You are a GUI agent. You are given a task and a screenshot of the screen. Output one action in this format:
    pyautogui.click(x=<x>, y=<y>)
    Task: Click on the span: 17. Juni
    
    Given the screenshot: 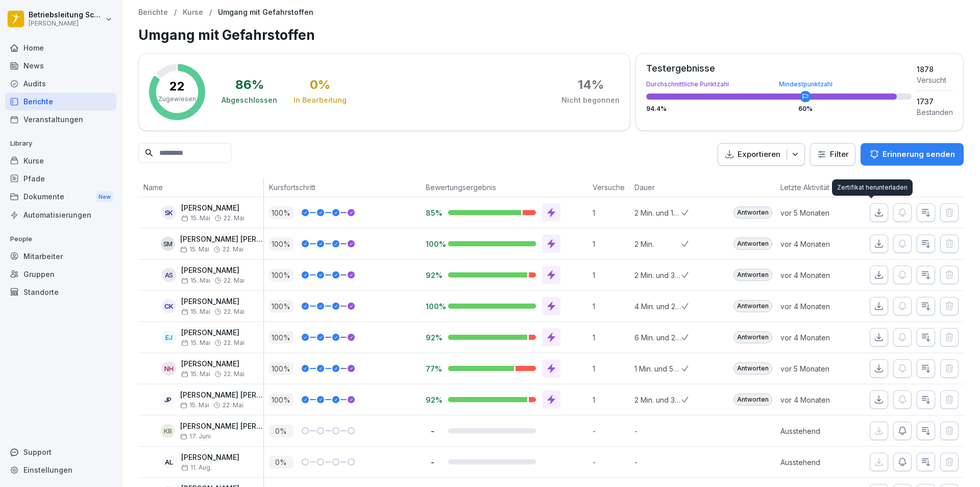 What is the action you would take?
    pyautogui.click(x=196, y=436)
    